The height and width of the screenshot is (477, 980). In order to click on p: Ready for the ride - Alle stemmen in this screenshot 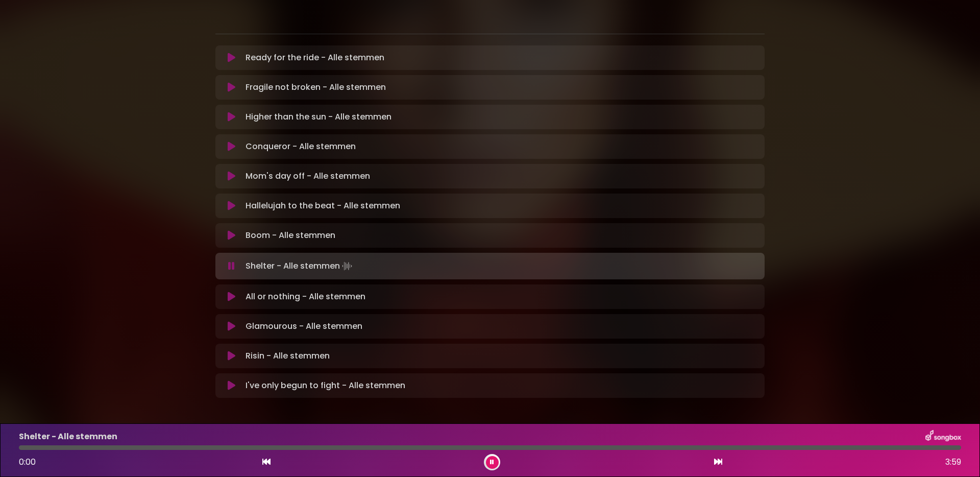, I will do `click(315, 58)`.